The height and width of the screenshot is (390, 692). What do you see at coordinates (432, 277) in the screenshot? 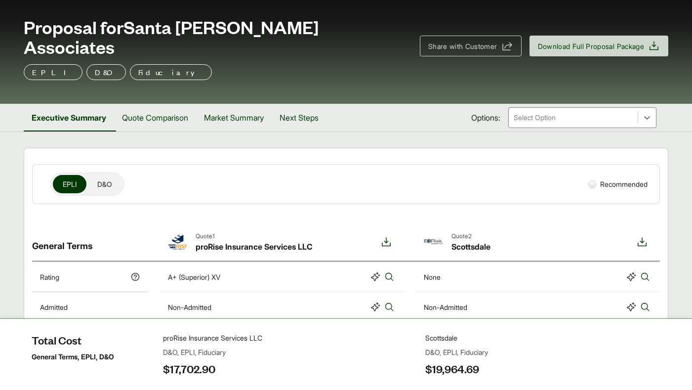
I see `div: None` at bounding box center [432, 277].